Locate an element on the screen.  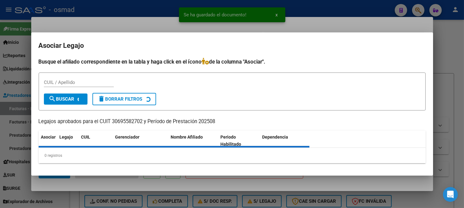
mat-icon: search is located at coordinates (53, 99).